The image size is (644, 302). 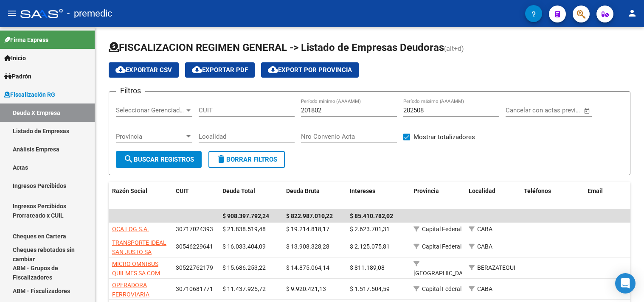 What do you see at coordinates (306, 289) in the screenshot?
I see `span: $ 9.920.421,13` at bounding box center [306, 289].